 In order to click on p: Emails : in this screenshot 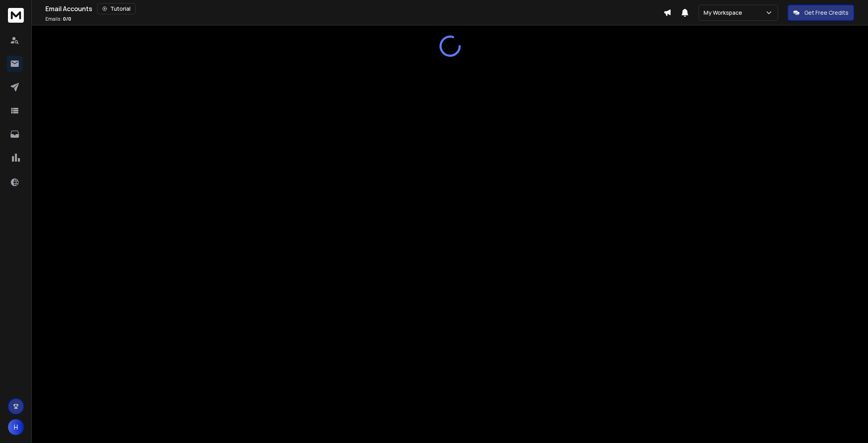, I will do `click(58, 19)`.